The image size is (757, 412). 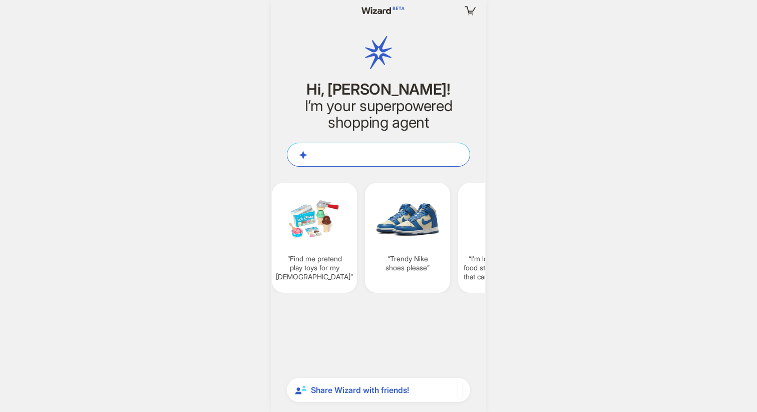 What do you see at coordinates (314, 217) in the screenshot?
I see `img: Find%20me%20pretend%20play%20toys%20for%20my%203yr%20old-5ad6069d.png` at bounding box center [314, 217].